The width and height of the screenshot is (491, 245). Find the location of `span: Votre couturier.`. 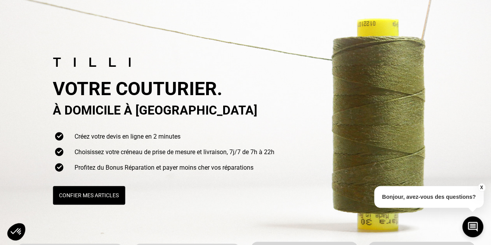

span: Votre couturier. is located at coordinates (137, 88).